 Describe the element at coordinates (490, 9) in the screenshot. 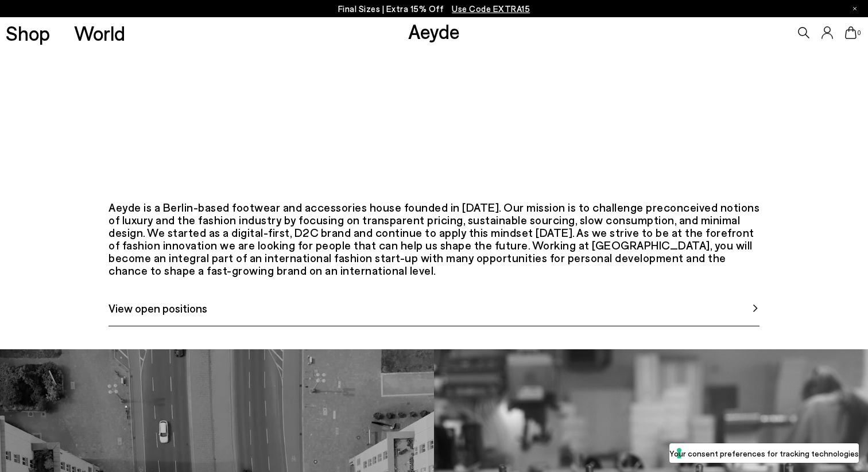

I see `span: Navigate to /collections/ss25-final-sizes` at that location.